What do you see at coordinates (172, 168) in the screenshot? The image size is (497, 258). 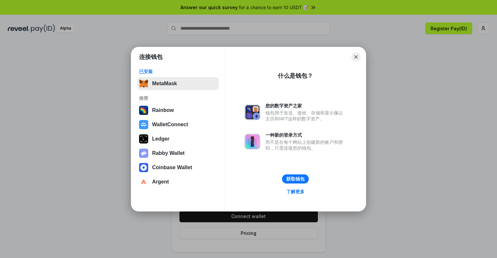 I see `div: Coinbase Wallet` at bounding box center [172, 168].